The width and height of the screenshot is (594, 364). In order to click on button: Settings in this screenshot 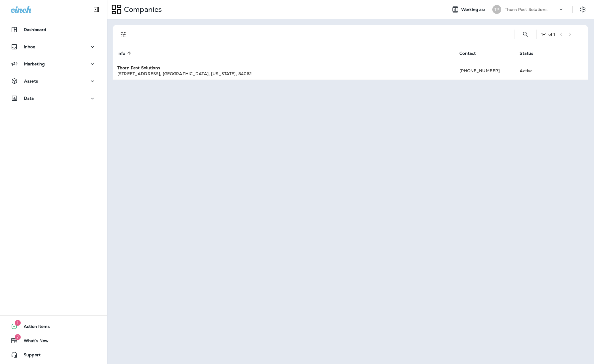, I will do `click(583, 9)`.